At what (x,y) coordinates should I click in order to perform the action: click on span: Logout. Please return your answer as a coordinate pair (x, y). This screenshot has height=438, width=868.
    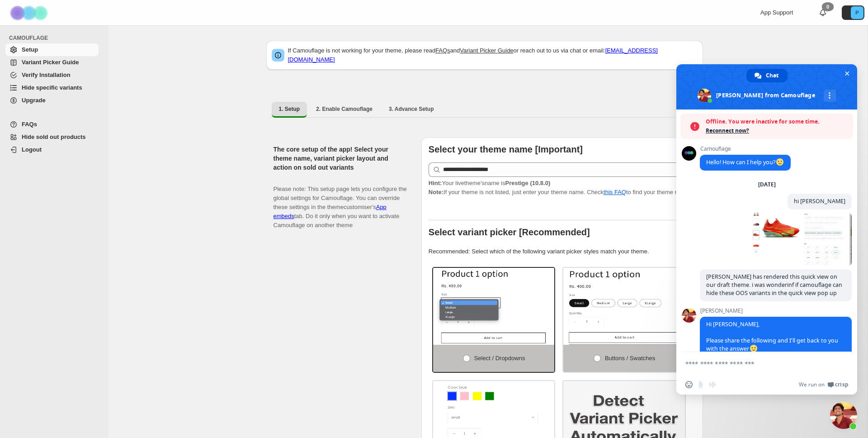
    Looking at the image, I should click on (32, 149).